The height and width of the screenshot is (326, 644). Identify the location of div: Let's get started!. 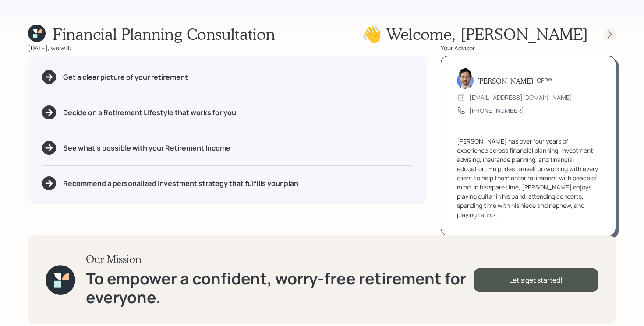
(536, 280).